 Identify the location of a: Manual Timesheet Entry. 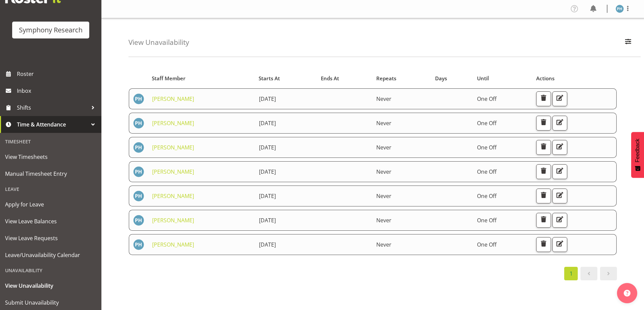
(51, 174).